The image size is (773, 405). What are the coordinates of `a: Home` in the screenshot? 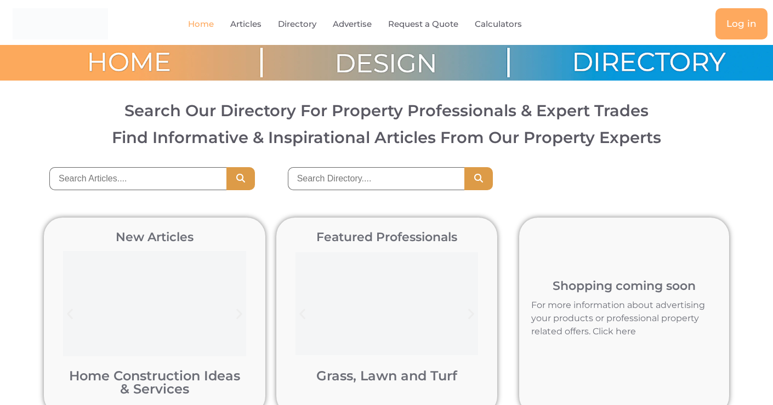 It's located at (201, 24).